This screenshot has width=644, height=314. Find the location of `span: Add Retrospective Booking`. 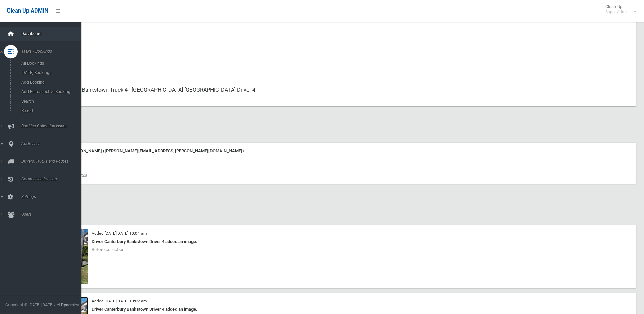

span: Add Retrospective Booking is located at coordinates (50, 92).